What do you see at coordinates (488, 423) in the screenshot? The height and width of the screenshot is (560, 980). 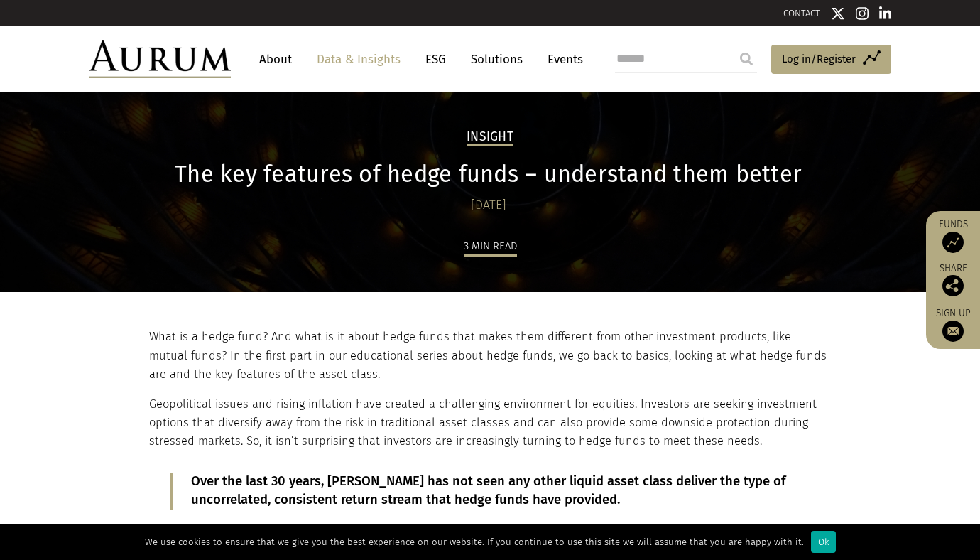 I see `p: Geopolitical issues and rising inflation have created a challenging environment for equities. Inv...` at bounding box center [488, 423].